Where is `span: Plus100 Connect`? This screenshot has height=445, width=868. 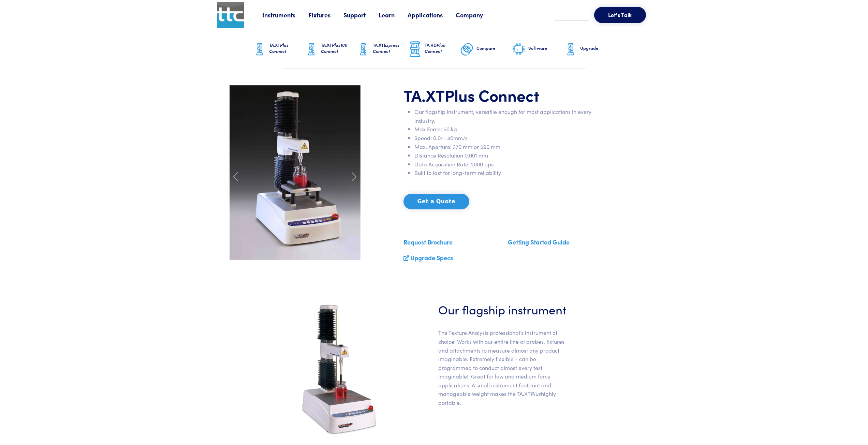
span: Plus100 Connect is located at coordinates (334, 48).